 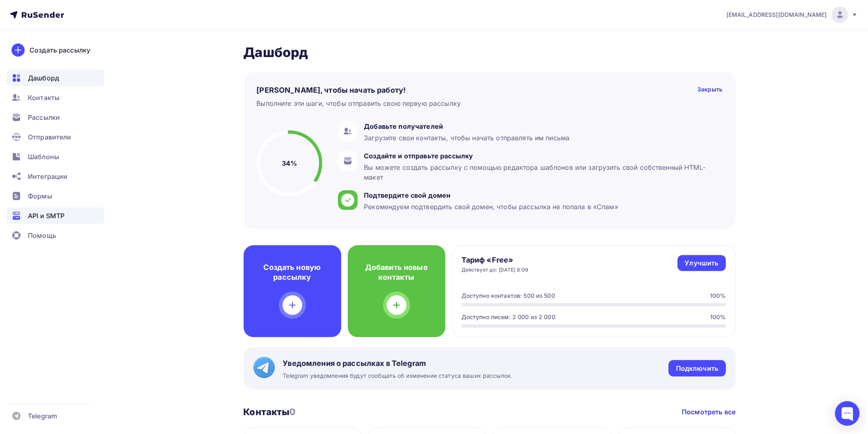 What do you see at coordinates (48, 177) in the screenshot?
I see `span: Интеграции` at bounding box center [48, 177].